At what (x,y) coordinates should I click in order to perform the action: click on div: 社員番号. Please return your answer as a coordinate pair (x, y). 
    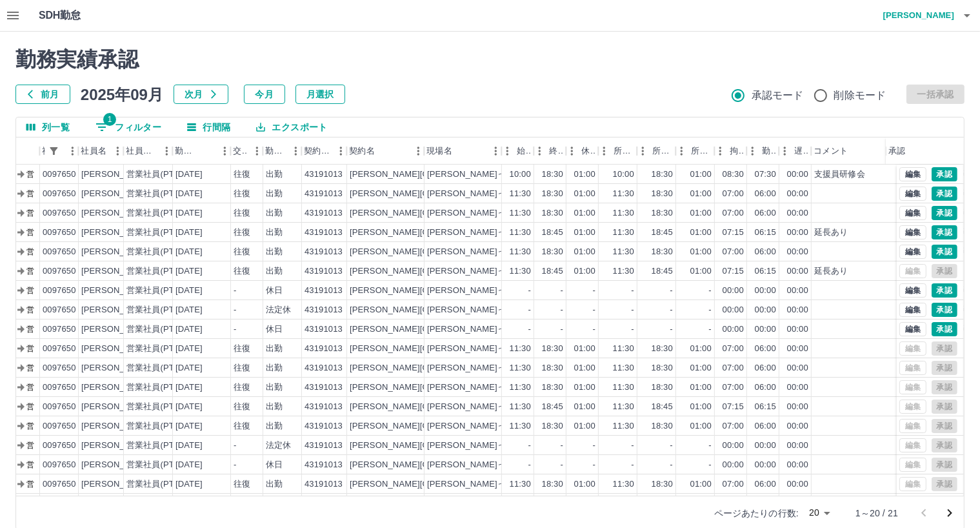
    Looking at the image, I should click on (59, 151).